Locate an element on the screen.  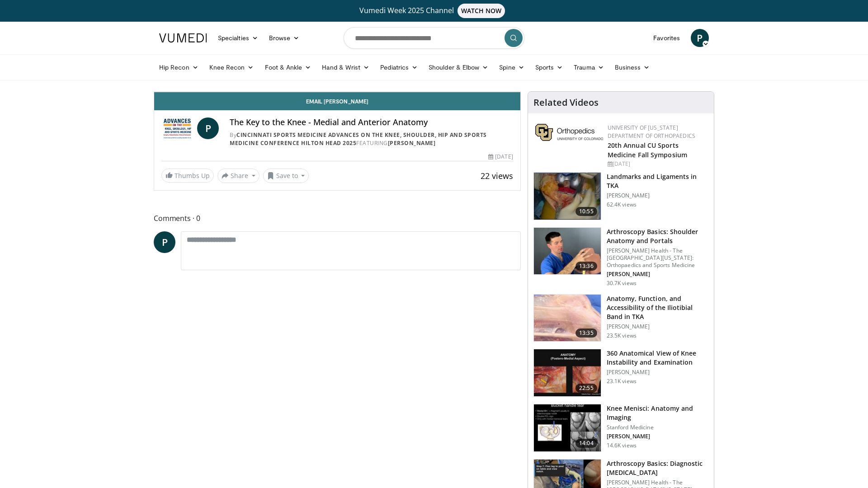
img: 9534a039-0eaa-4167-96cf-d5be049a70d8.150x105_q85_crop-smart_upscale.jpg is located at coordinates (568, 251).